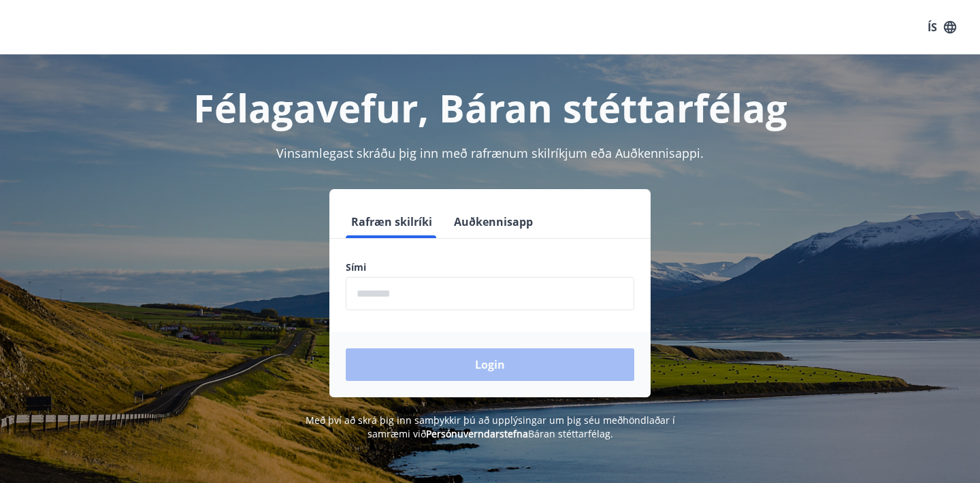 The image size is (980, 483). I want to click on span: Vinsamlegast skráðu þig inn með rafrænum skilríkjum eða Auðkennisappi., so click(490, 153).